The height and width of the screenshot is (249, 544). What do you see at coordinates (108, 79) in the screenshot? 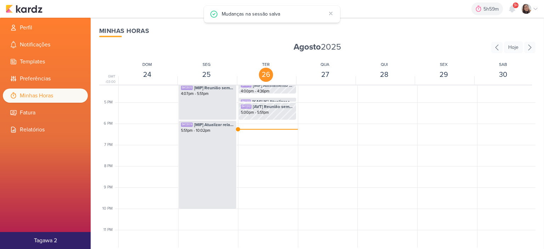
I see `div: GMT -03:00` at bounding box center [108, 79].